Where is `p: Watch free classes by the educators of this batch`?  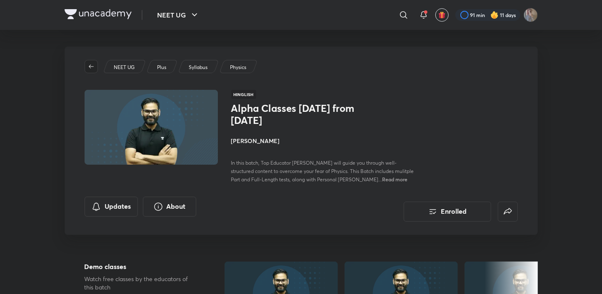
p: Watch free classes by the educators of this batch is located at coordinates (141, 284).